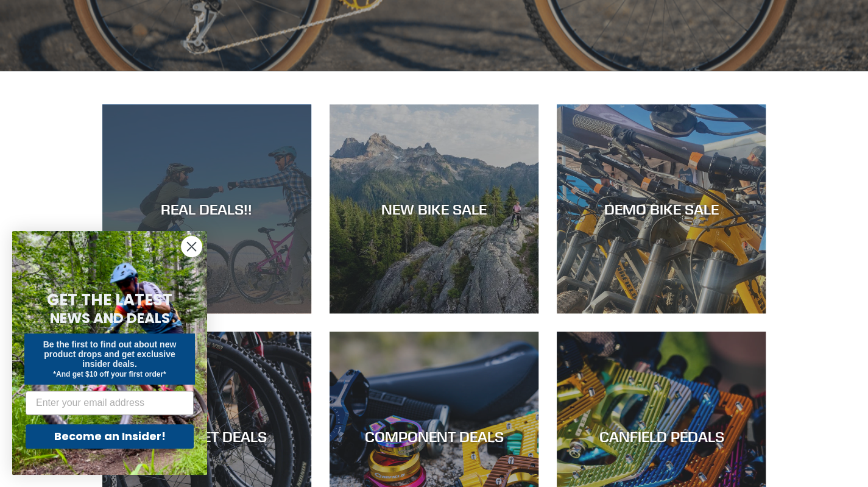 Image resolution: width=868 pixels, height=487 pixels. I want to click on span: Be the first to find out about new product drops and get exclusive insider deals., so click(110, 354).